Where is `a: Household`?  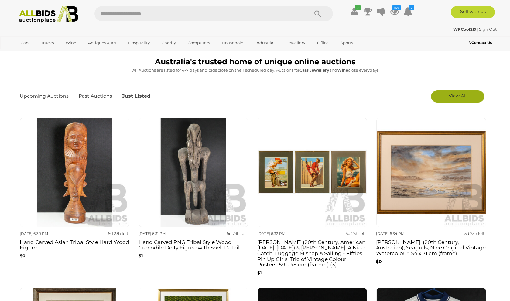 a: Household is located at coordinates (233, 43).